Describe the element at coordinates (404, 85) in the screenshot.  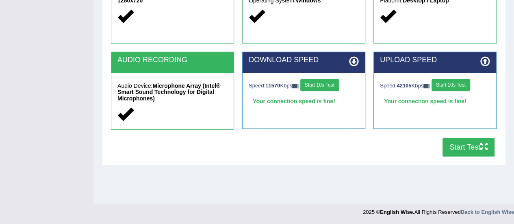
I see `strong: 42105` at that location.